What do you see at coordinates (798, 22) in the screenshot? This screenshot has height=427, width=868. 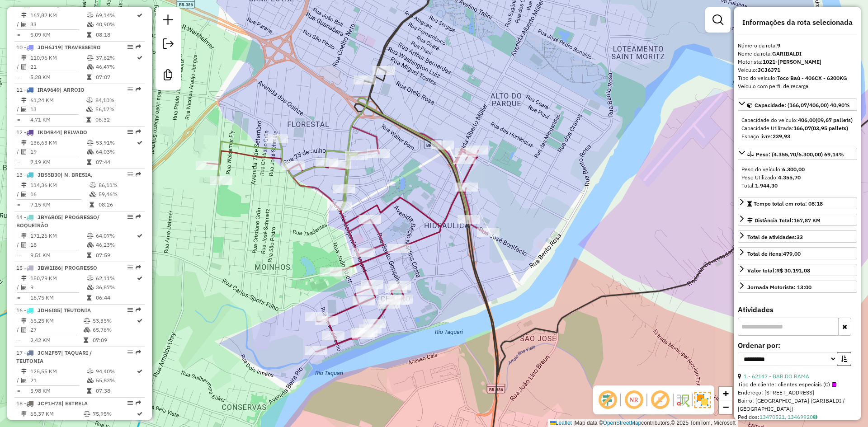 I see `h4: Informações da rota selecionada` at bounding box center [798, 22].